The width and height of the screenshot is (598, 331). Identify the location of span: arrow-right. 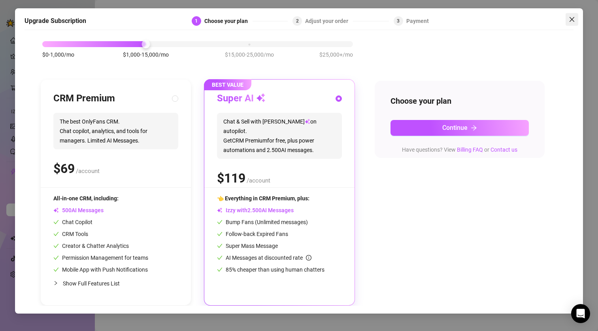
(474, 128).